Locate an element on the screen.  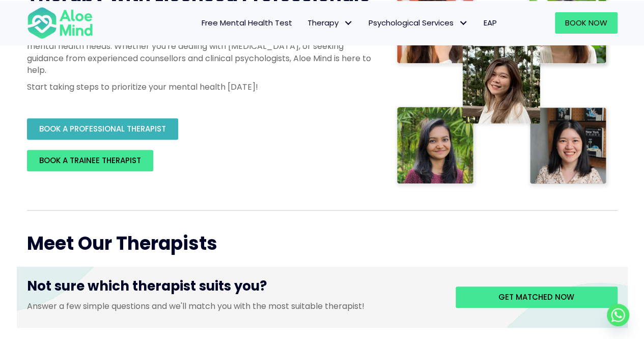
span: Book Now is located at coordinates (586, 23).